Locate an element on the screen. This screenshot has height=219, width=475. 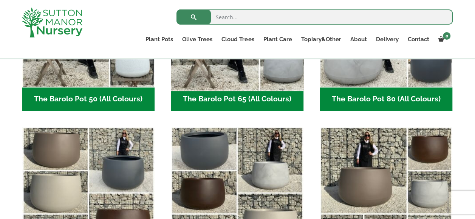
span: 0 is located at coordinates (447, 36).